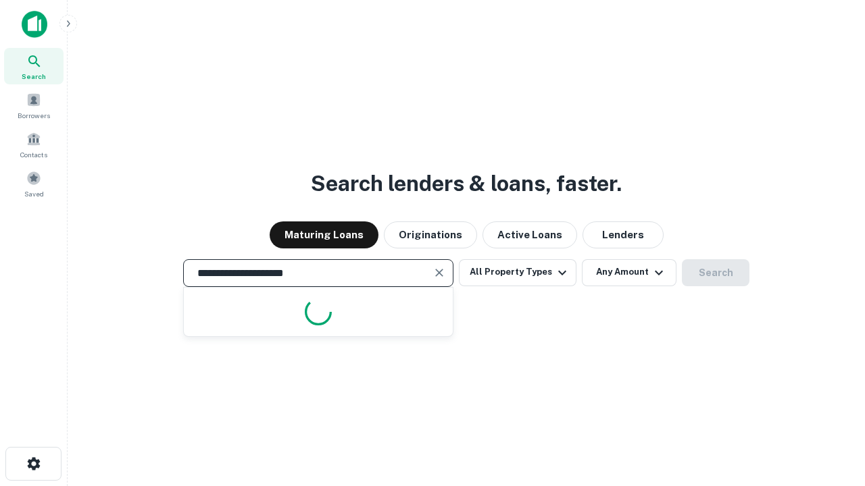 The image size is (865, 486). I want to click on h3: Search lenders & loans, faster., so click(466, 184).